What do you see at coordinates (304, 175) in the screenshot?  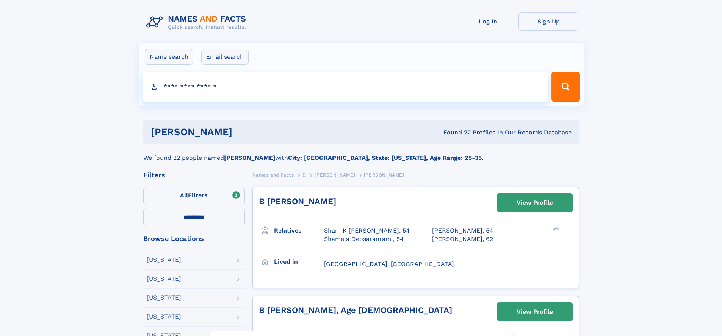 I see `span: D` at bounding box center [304, 175].